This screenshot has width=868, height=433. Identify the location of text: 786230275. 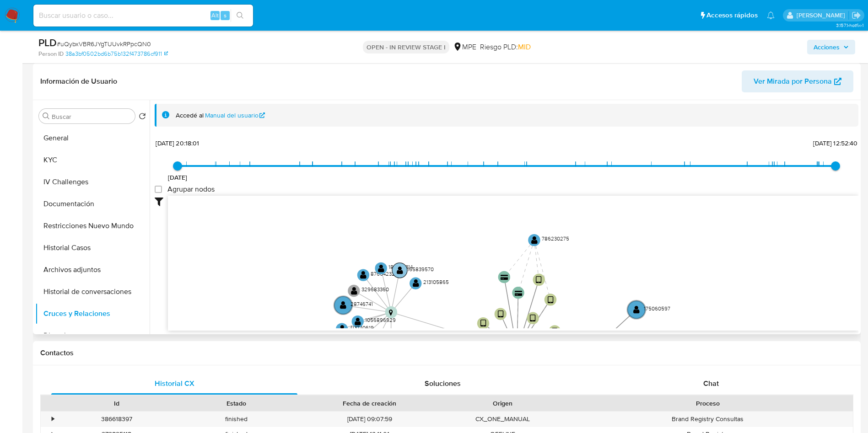
(555, 238).